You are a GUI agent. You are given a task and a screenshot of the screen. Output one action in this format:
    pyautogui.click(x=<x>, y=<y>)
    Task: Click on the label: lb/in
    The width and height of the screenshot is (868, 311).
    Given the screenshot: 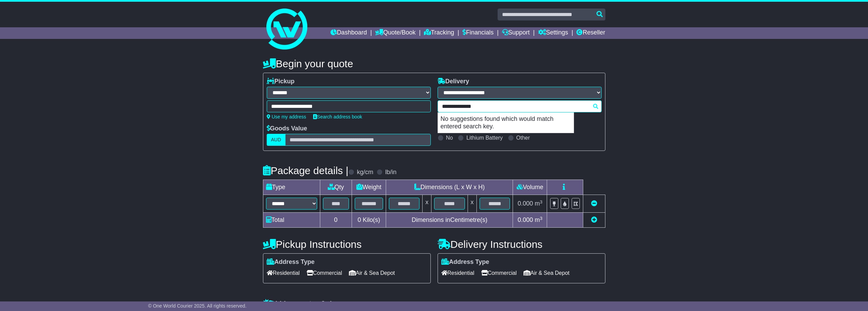 What is the action you would take?
    pyautogui.click(x=390, y=172)
    